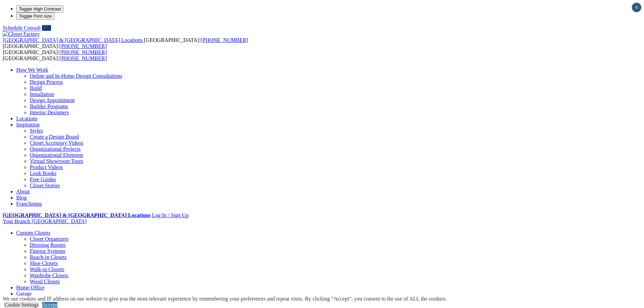 Image resolution: width=644 pixels, height=308 pixels. What do you see at coordinates (47, 251) in the screenshot?
I see `a: Finesse Systems` at bounding box center [47, 251].